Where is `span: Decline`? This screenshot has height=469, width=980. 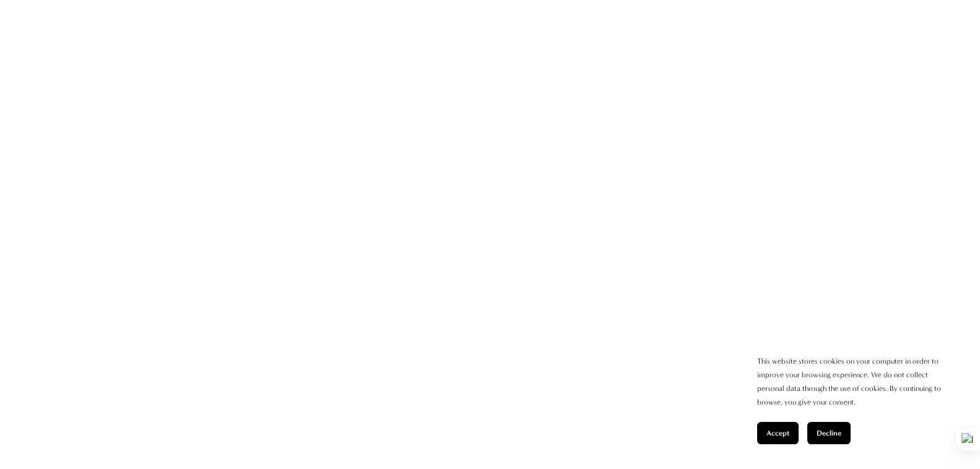
span: Decline is located at coordinates (829, 434).